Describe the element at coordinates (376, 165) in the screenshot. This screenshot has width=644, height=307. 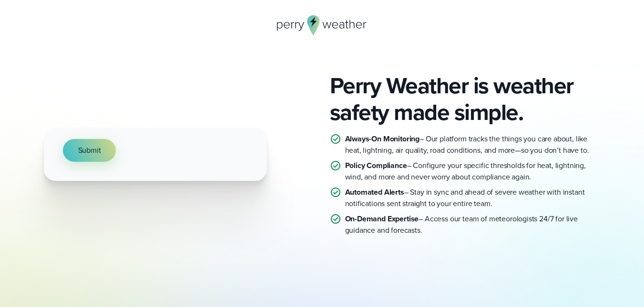
I see `strong: Policy Compliance` at that location.